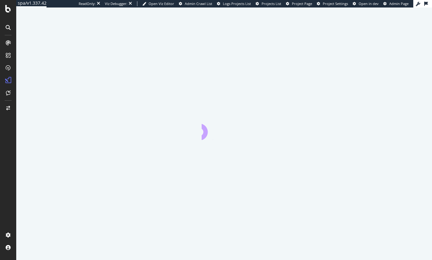 The height and width of the screenshot is (260, 432). I want to click on a: Open Viz Editor, so click(158, 4).